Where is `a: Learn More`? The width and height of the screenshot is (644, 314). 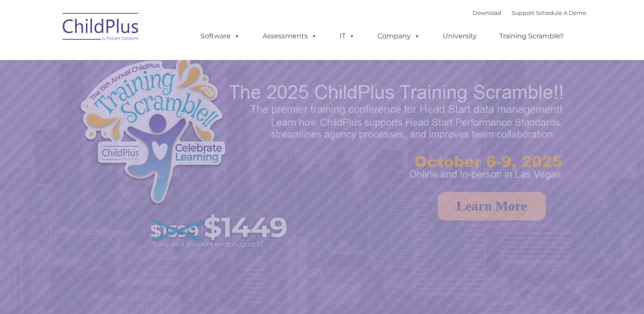
a: Learn More is located at coordinates (492, 206).